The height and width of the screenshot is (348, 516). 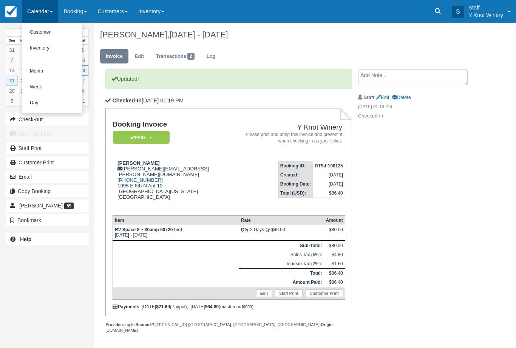 I want to click on a: Month, so click(x=52, y=71).